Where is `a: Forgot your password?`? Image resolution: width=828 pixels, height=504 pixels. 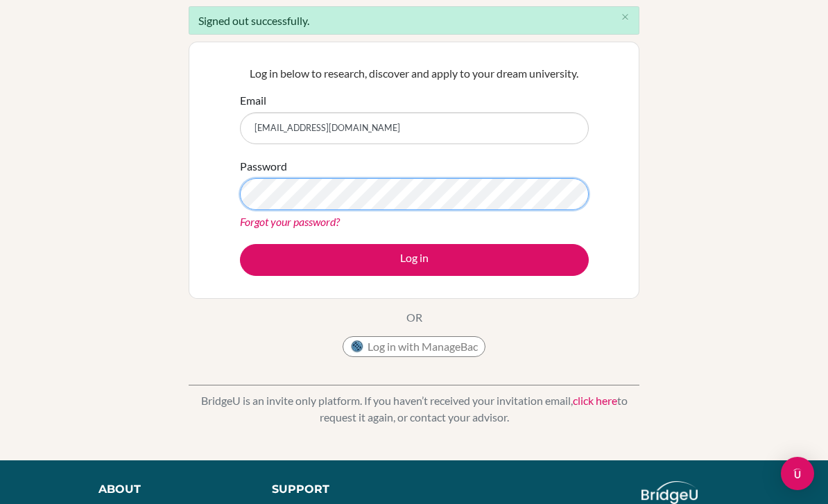
a: Forgot your password? is located at coordinates (290, 221).